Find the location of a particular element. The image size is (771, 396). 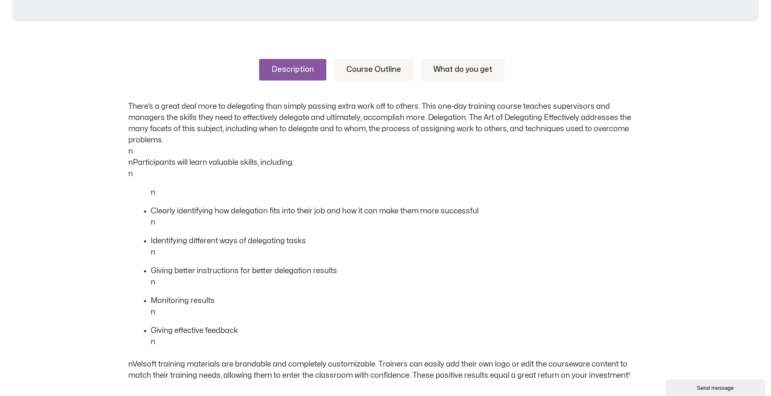

li: Identifying different ways of delegating tasks is located at coordinates (397, 241).